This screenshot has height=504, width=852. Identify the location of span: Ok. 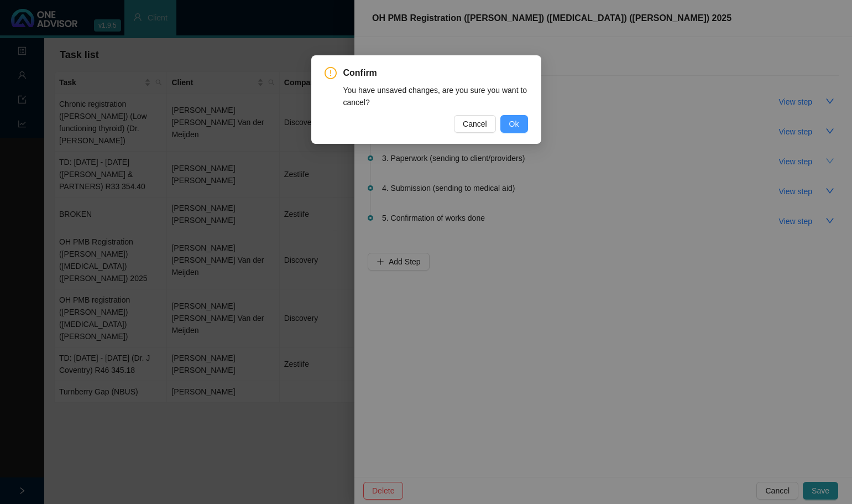
(514, 124).